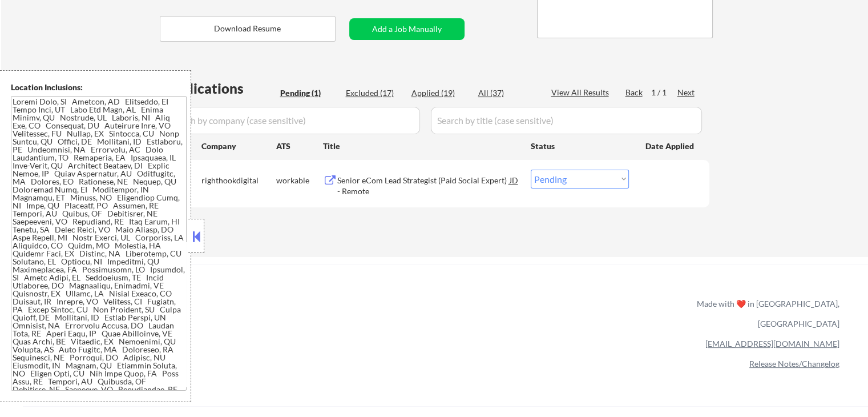 The width and height of the screenshot is (868, 417). What do you see at coordinates (665, 93) in the screenshot?
I see `div: 1 / 1` at bounding box center [665, 93].